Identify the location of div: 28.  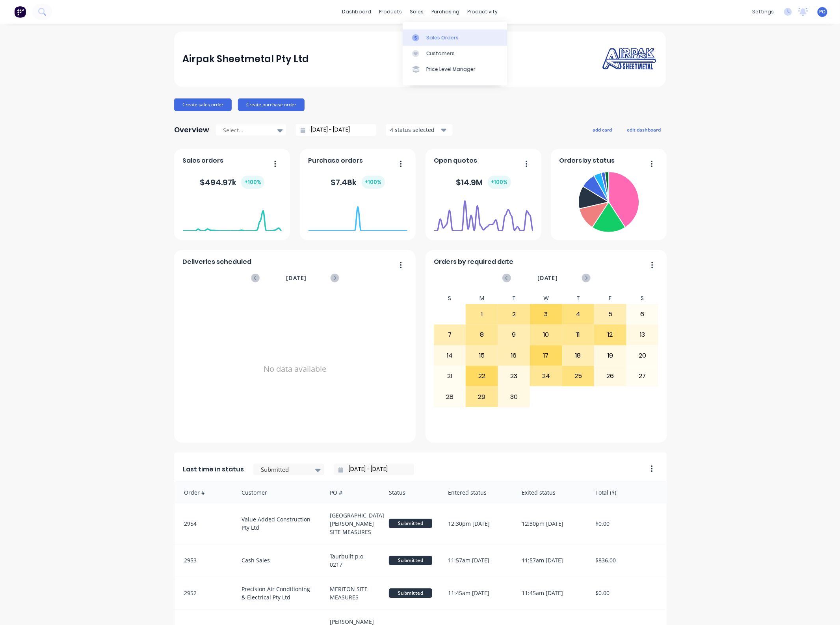
(450, 396).